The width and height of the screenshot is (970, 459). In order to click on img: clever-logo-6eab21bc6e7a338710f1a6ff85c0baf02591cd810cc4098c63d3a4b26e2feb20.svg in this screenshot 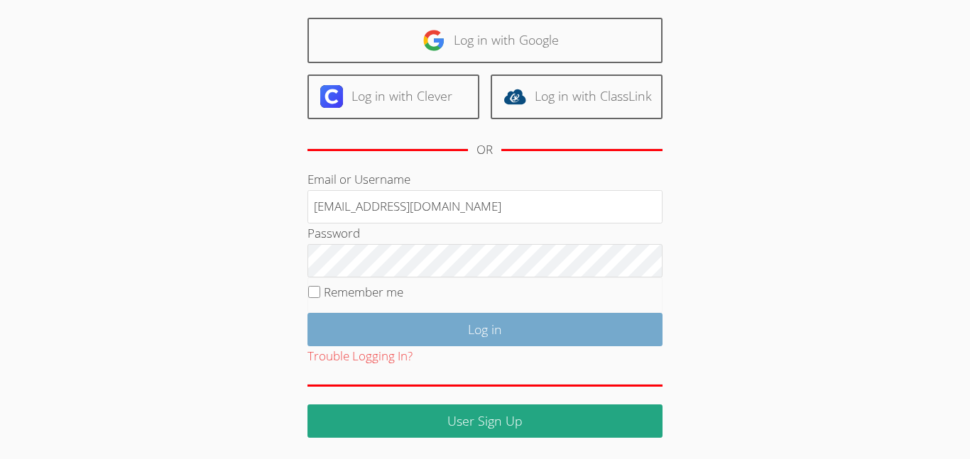, I will do `click(332, 97)`.